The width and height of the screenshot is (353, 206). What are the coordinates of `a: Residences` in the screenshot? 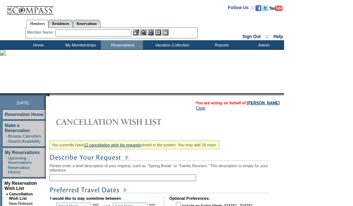 It's located at (60, 23).